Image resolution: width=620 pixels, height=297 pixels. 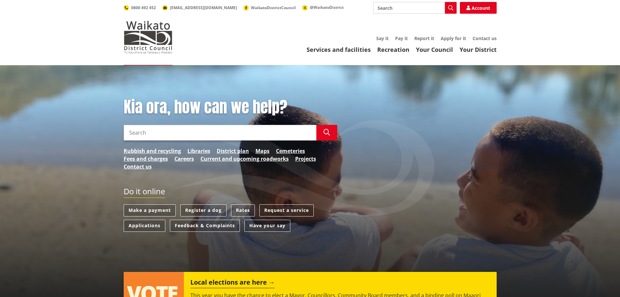 What do you see at coordinates (424, 38) in the screenshot?
I see `a: Report it` at bounding box center [424, 38].